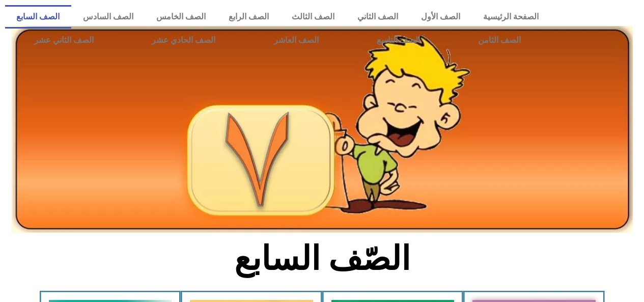 The image size is (644, 302). Describe the element at coordinates (38, 17) in the screenshot. I see `a: الصف السابع` at that location.